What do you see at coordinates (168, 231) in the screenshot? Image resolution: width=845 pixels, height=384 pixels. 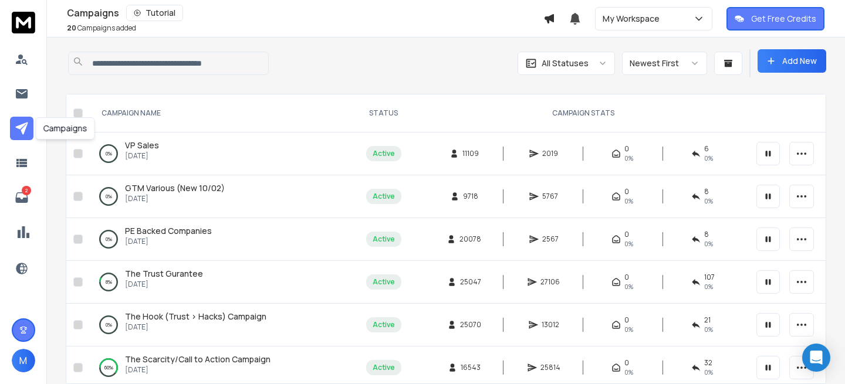 I see `a: PE Backed Companies` at bounding box center [168, 231].